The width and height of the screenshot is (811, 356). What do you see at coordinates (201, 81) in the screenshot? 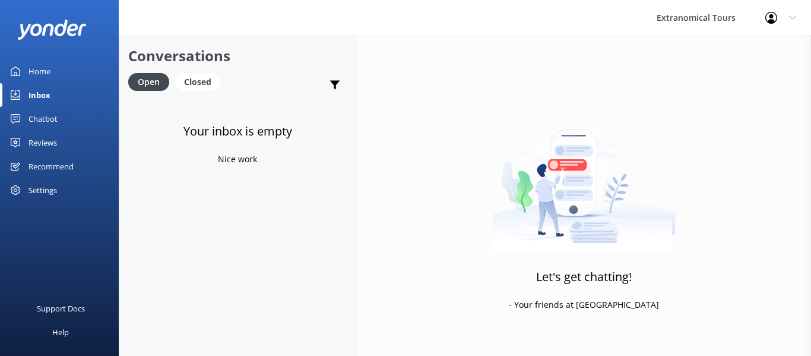
I see `a: Closed` at bounding box center [201, 81].